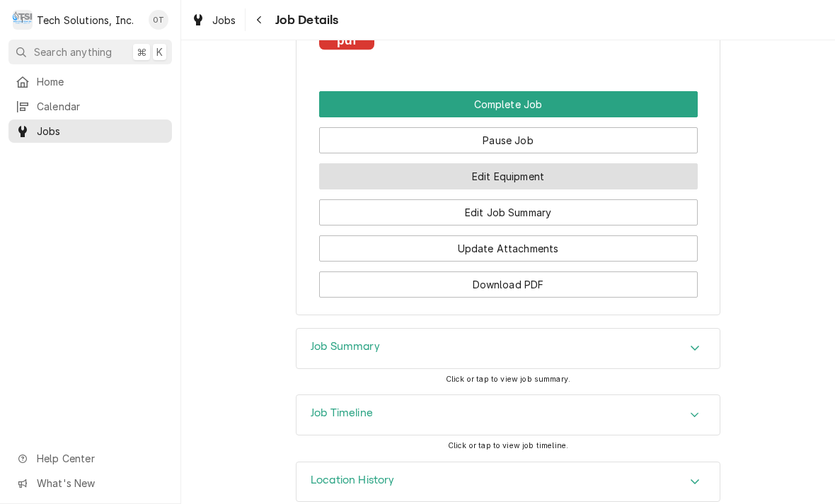 The width and height of the screenshot is (835, 504). Describe the element at coordinates (159, 20) in the screenshot. I see `div: OT` at that location.